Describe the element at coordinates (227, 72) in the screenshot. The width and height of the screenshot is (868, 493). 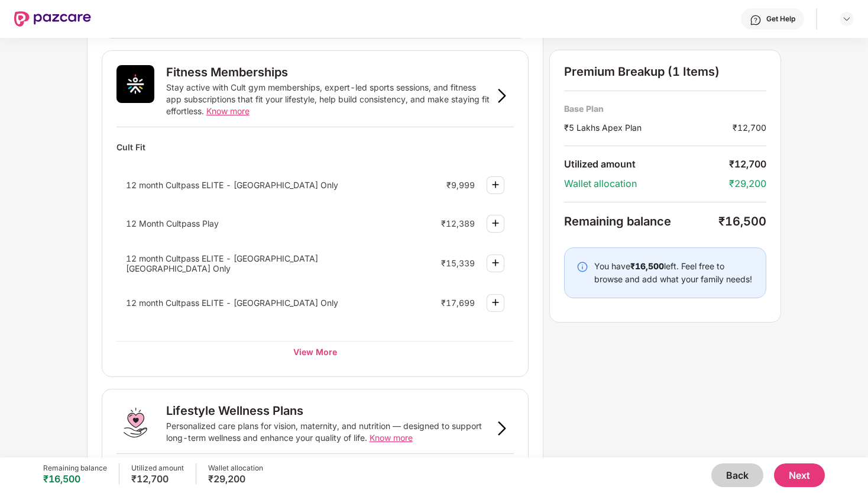
I see `div: Fitness Memberships` at that location.